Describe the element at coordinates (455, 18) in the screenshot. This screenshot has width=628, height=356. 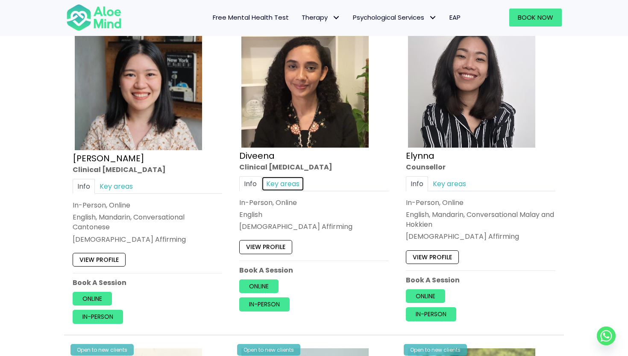
I see `a: EAP` at that location.